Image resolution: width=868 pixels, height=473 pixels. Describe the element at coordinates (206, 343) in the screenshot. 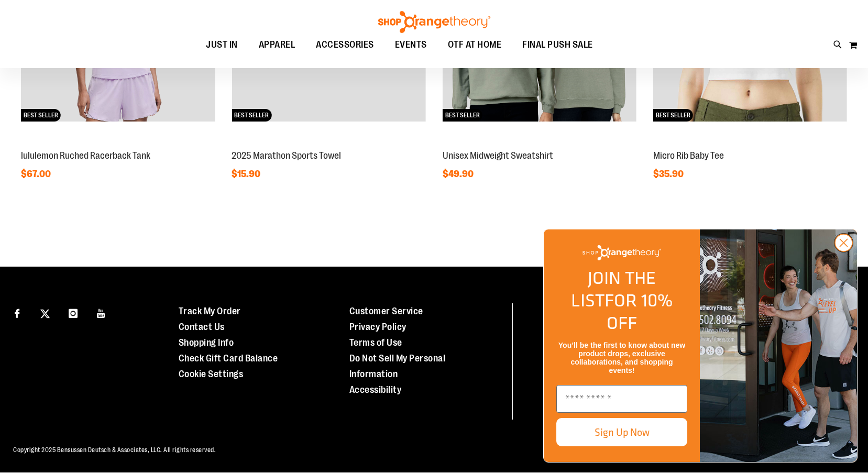

I see `a: Shopping Info` at that location.